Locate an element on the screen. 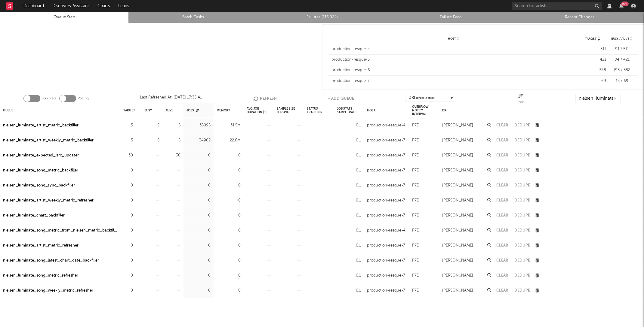 The image size is (644, 327). div: 99 + is located at coordinates (625, 4).